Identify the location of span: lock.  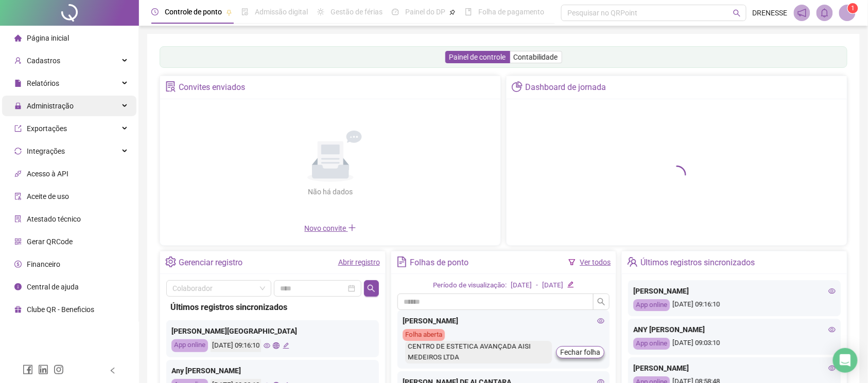
(18, 106).